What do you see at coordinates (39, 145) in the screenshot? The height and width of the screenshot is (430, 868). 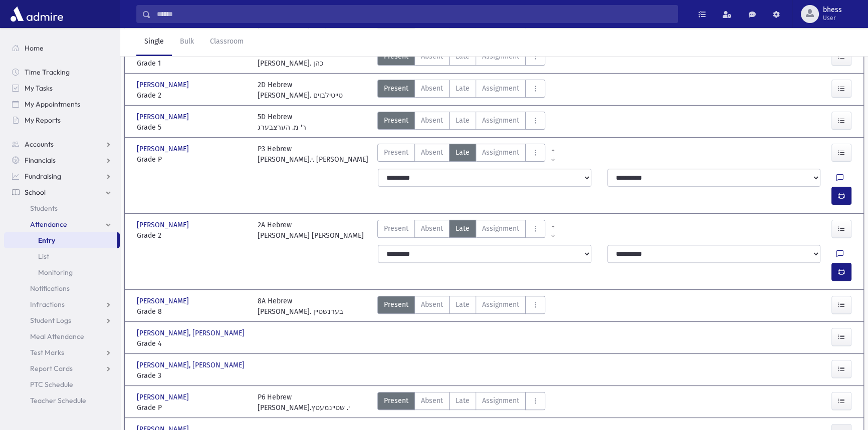 I see `span: Accounts` at bounding box center [39, 145].